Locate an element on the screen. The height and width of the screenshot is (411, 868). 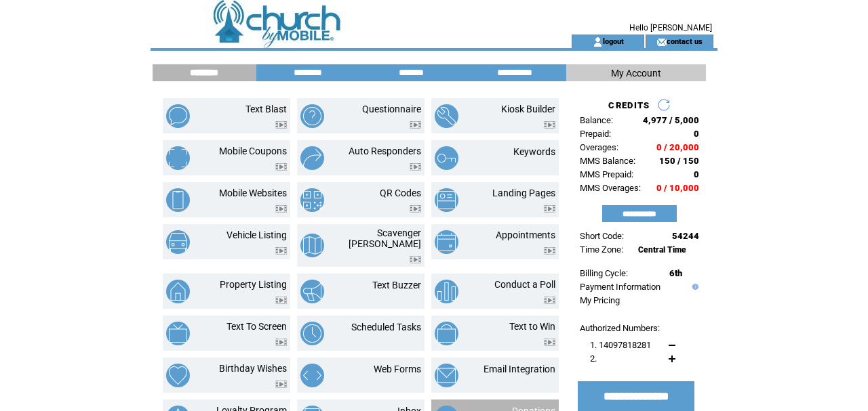
span: Balance: is located at coordinates (596, 120).